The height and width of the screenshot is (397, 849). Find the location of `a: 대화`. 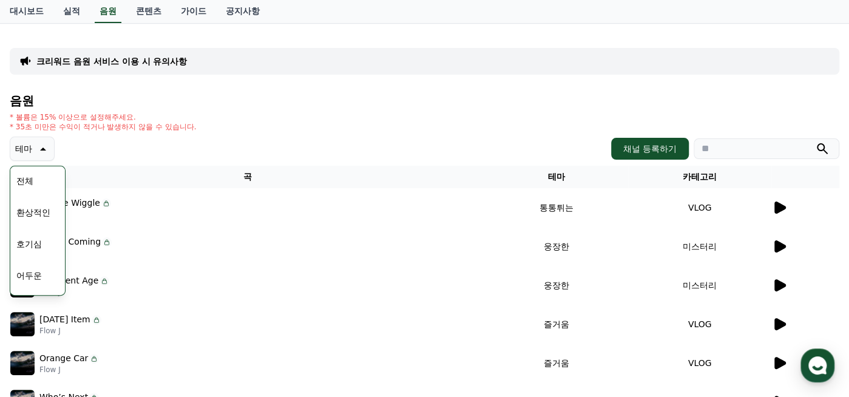

a: 대화 is located at coordinates (118, 311).